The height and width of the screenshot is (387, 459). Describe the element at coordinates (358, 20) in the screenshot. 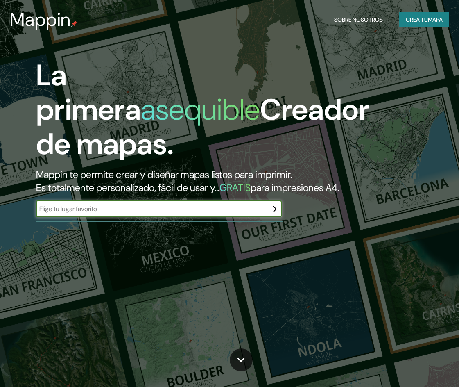

I see `button: Sobre nosotros` at that location.